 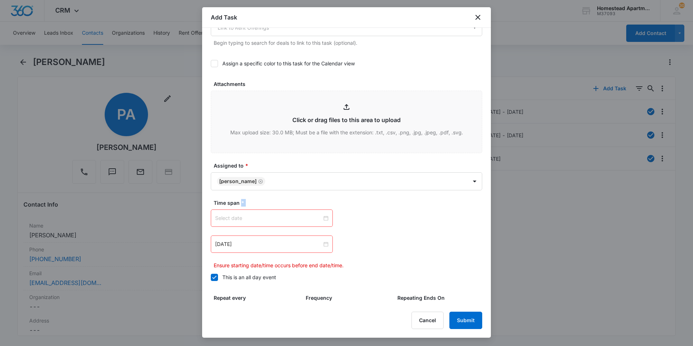 What do you see at coordinates (348, 43) in the screenshot?
I see `p: Begin typing to search for deals to link to this task (optional).` at bounding box center [348, 43].